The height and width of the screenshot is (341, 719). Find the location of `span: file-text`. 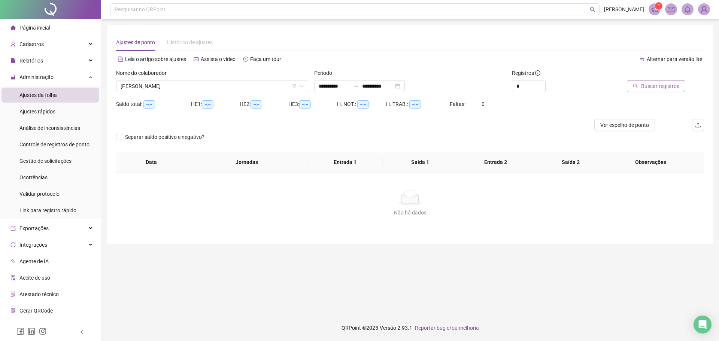

span: file-text is located at coordinates (120, 59).